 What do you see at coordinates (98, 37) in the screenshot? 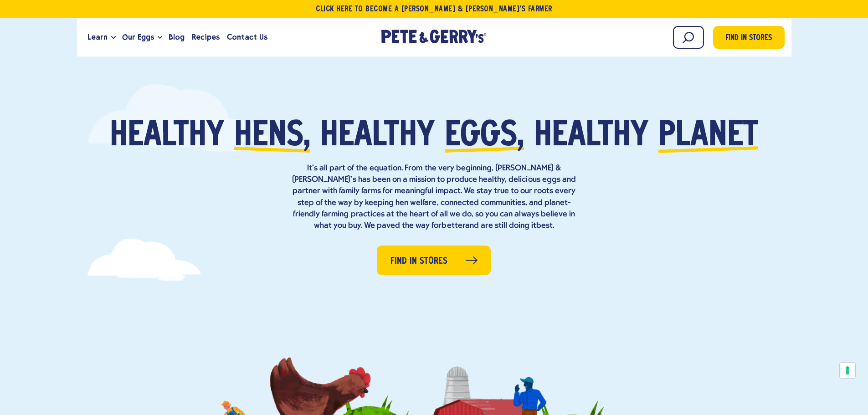
I see `a: Learn` at bounding box center [98, 37].